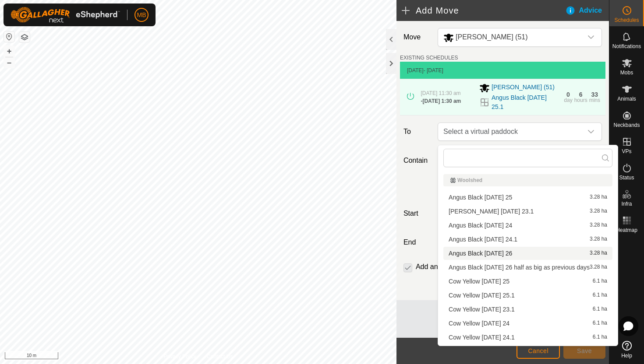  I want to click on div: 0, so click(568, 95).